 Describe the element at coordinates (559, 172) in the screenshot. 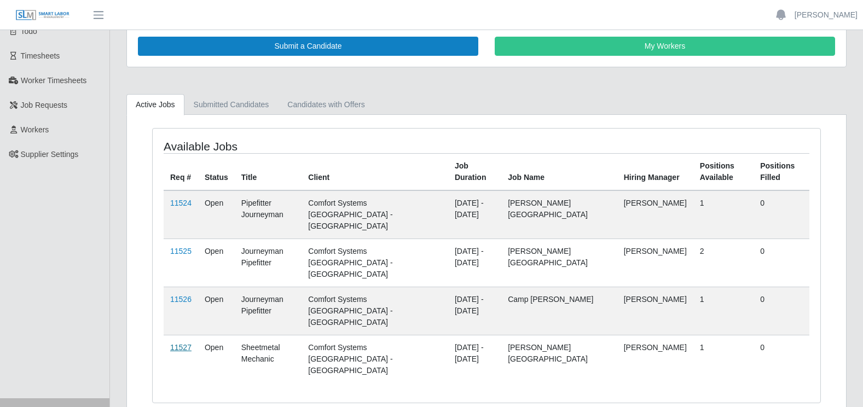

I see `th: Job Name` at that location.